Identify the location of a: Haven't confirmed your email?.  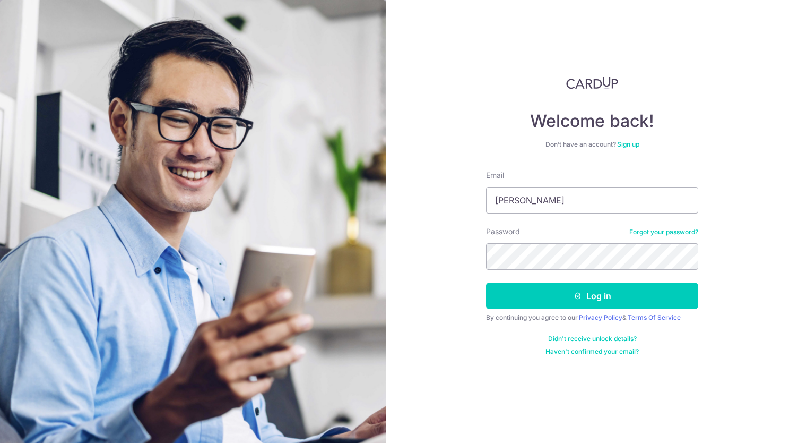
(592, 351).